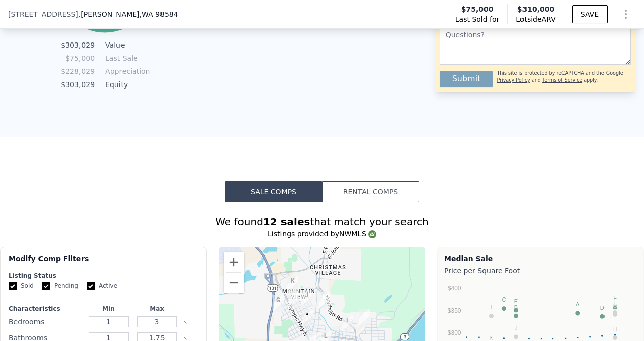 This screenshot has height=341, width=644. What do you see at coordinates (102, 286) in the screenshot?
I see `label: Active` at bounding box center [102, 286].